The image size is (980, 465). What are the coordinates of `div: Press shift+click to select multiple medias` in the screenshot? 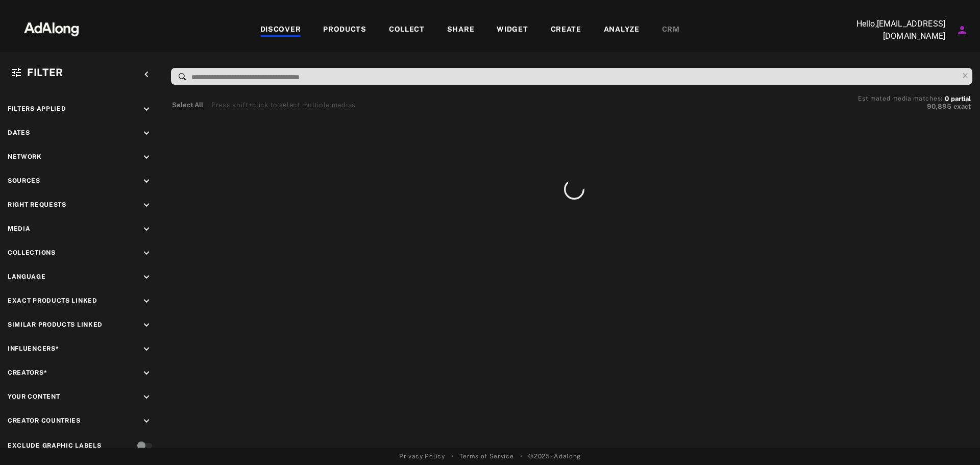 It's located at (284, 105).